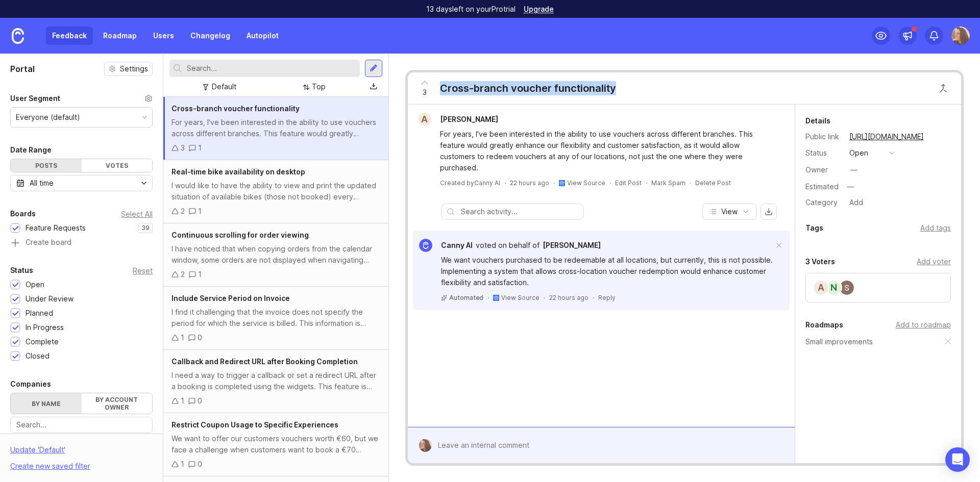  I want to click on div: Posts, so click(46, 165).